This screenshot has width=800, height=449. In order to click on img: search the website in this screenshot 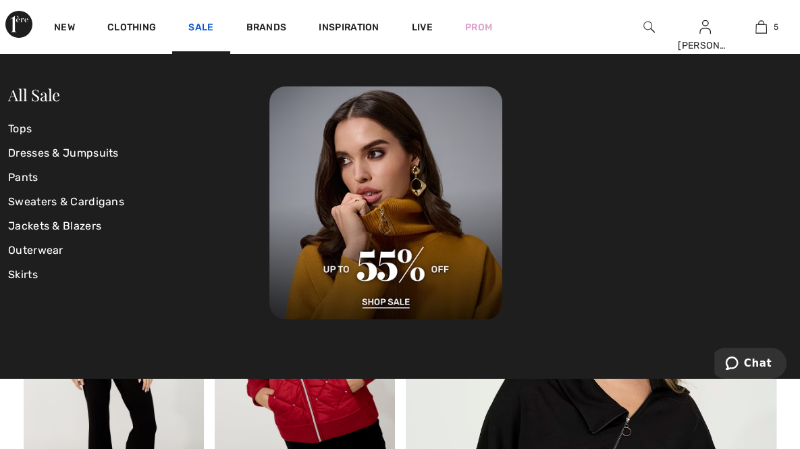, I will do `click(649, 27)`.